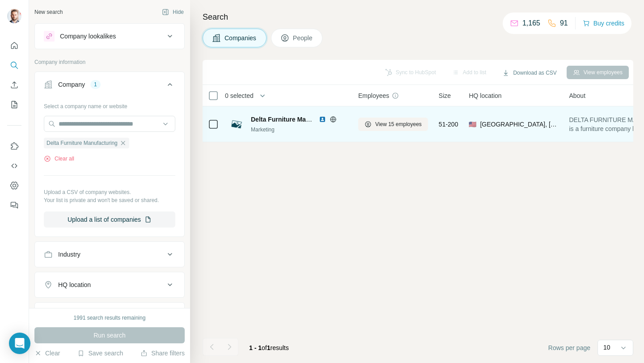 This screenshot has width=644, height=363. I want to click on div: Industry, so click(70, 254).